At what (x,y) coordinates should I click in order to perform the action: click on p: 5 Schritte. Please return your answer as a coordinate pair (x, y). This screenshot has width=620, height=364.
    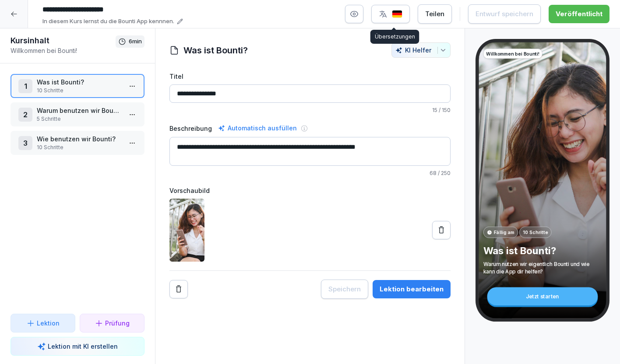
    Looking at the image, I should click on (79, 119).